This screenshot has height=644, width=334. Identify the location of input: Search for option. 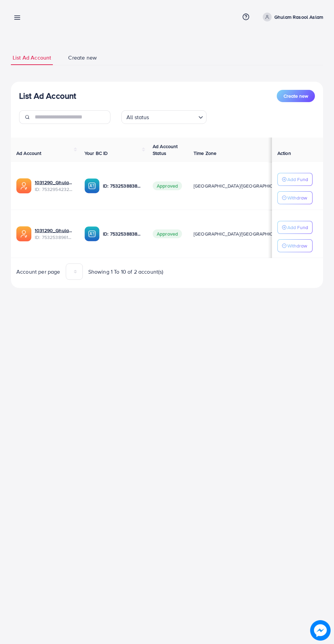
(173, 117).